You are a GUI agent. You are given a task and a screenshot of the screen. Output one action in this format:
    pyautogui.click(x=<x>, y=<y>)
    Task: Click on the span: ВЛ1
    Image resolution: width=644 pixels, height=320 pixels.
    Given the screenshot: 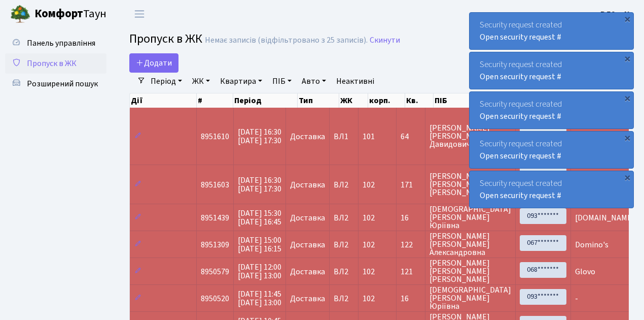 What is the action you would take?
    pyautogui.click(x=344, y=137)
    